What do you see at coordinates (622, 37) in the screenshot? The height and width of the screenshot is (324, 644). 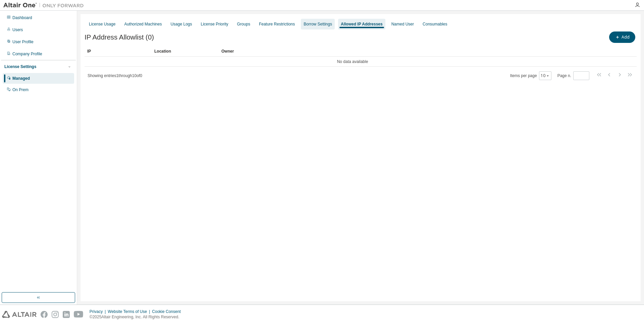 I see `button: Add` at bounding box center [622, 37].